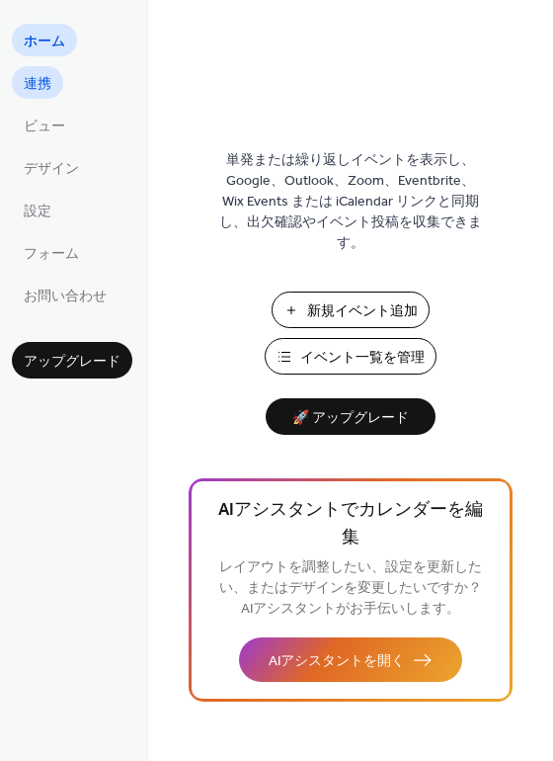 The image size is (553, 761). I want to click on span: デザイン, so click(51, 169).